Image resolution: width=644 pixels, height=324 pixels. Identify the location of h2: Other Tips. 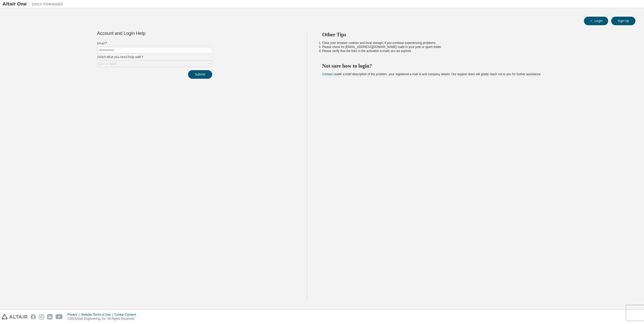
(475, 35).